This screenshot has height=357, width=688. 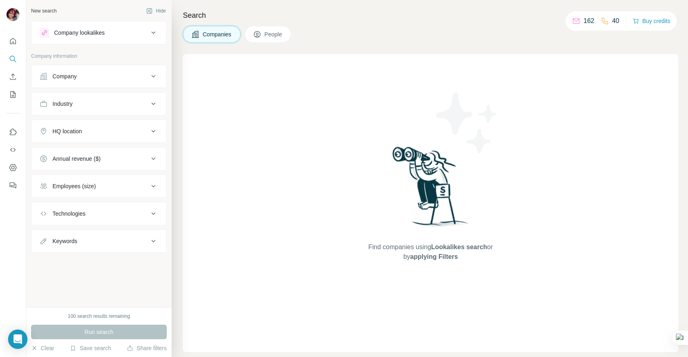 I want to click on button: Dashboard, so click(x=13, y=168).